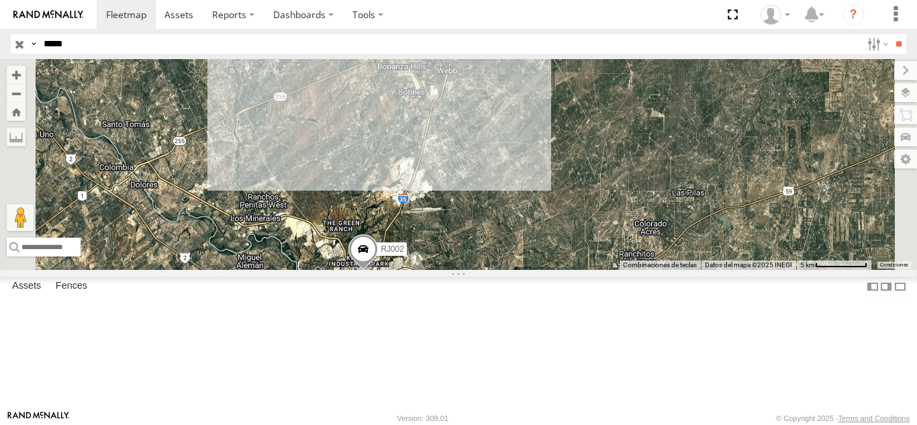 Image resolution: width=917 pixels, height=425 pixels. I want to click on label: Search Query, so click(34, 44).